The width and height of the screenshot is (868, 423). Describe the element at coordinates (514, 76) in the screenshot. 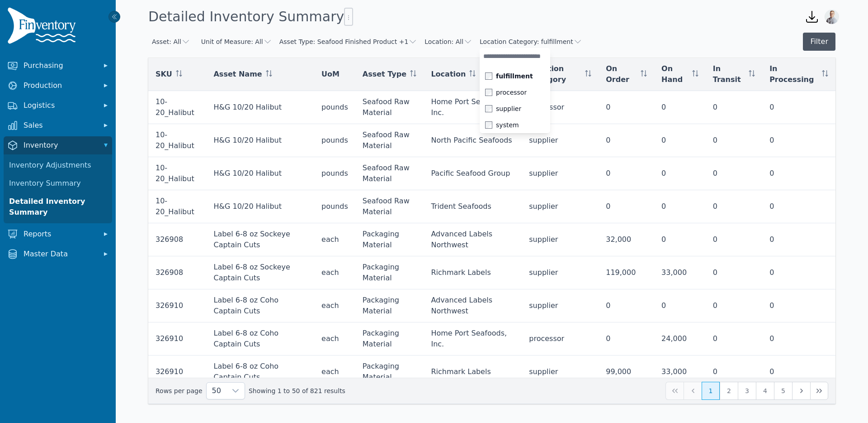

I see `span: fulfillment` at that location.